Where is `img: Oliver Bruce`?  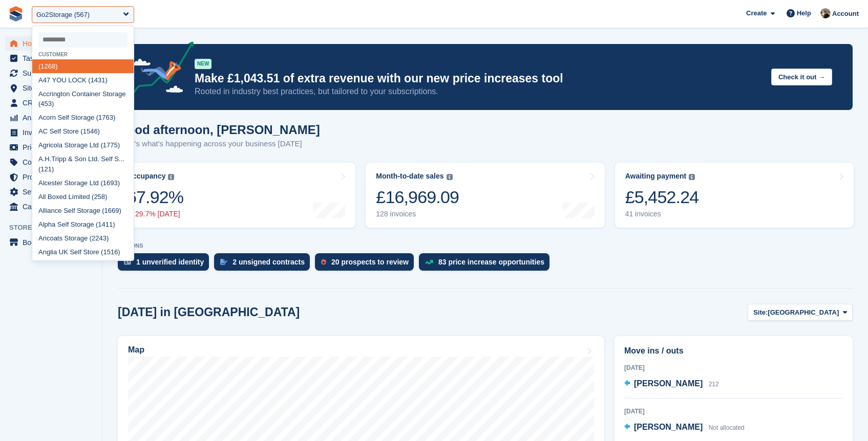
img: Oliver Bruce is located at coordinates (826, 13).